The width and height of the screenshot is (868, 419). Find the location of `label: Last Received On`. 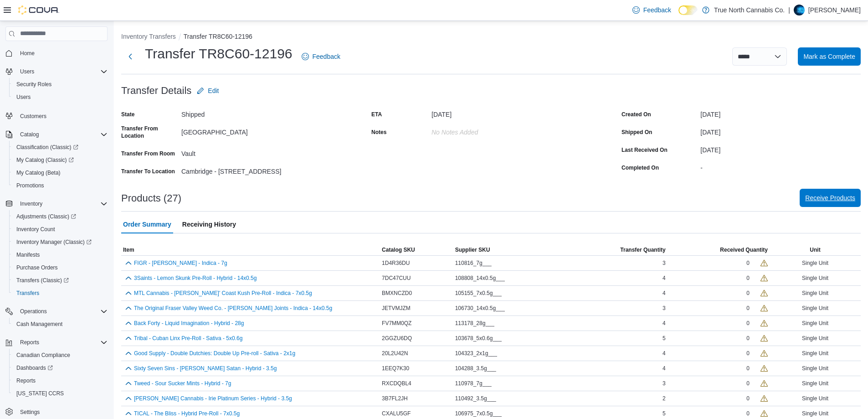

label: Last Received On is located at coordinates (644, 150).